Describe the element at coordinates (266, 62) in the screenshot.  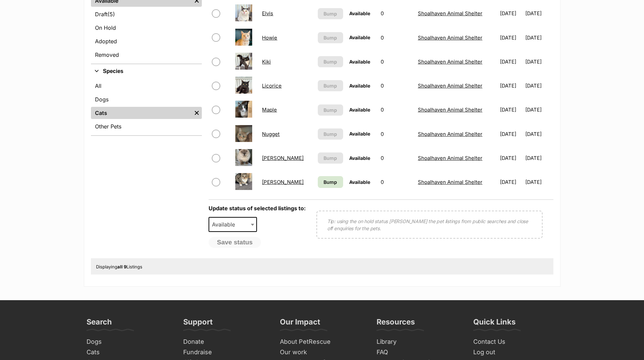
I see `a: Kiki` at that location.